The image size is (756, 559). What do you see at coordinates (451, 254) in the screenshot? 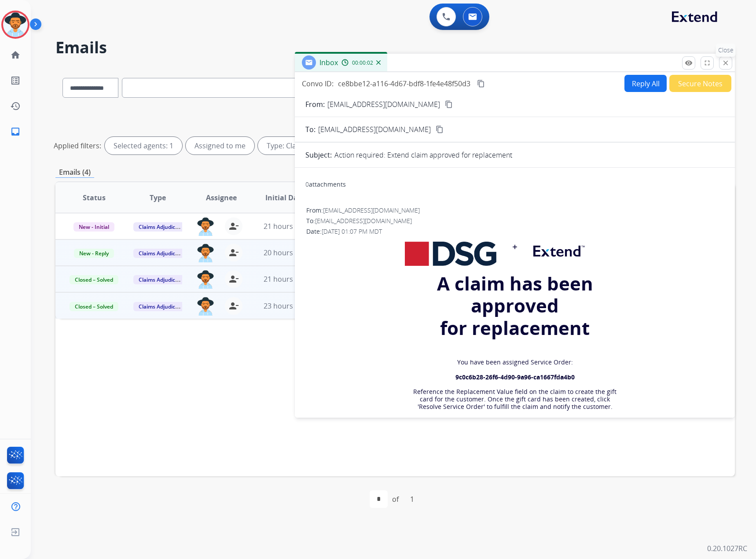
I see `img: DSG logo` at bounding box center [451, 254].